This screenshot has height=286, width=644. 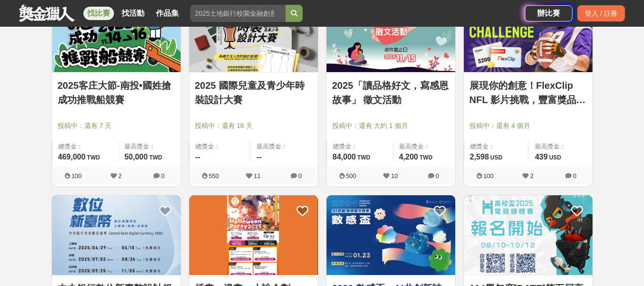 I want to click on span: 11, so click(x=257, y=176).